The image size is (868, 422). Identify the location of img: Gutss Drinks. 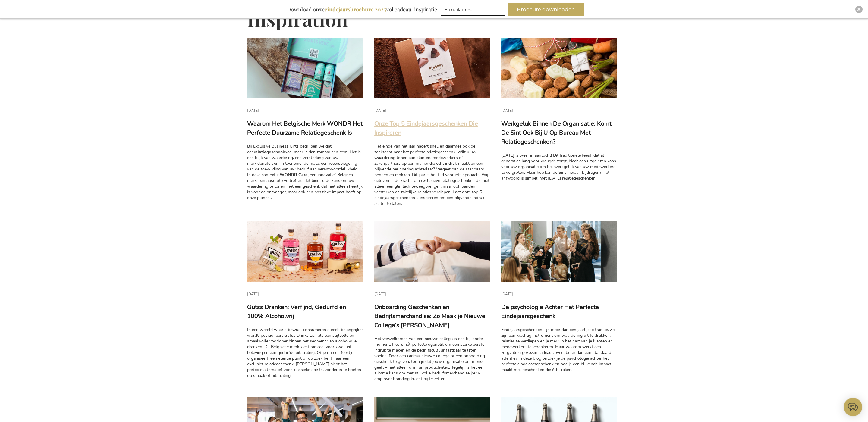
(305, 252).